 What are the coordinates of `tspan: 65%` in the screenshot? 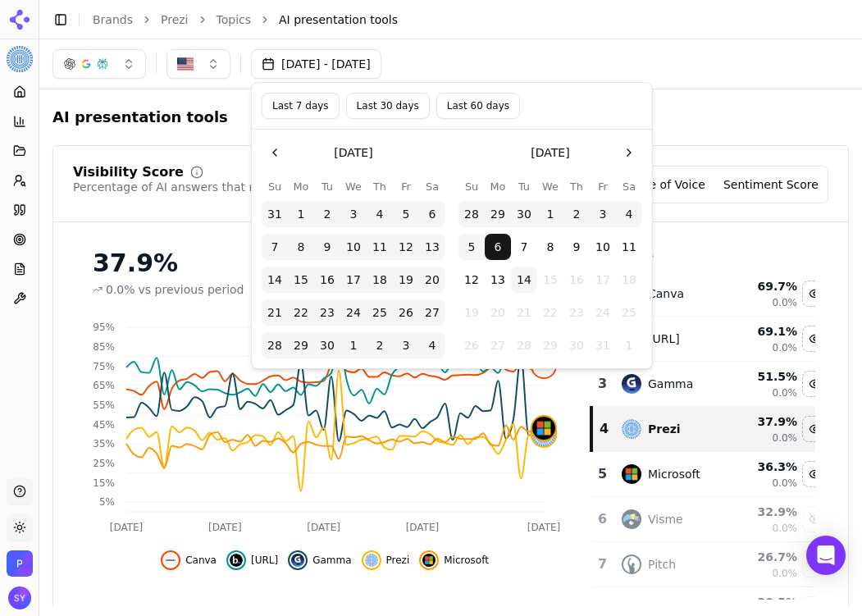 It's located at (103, 385).